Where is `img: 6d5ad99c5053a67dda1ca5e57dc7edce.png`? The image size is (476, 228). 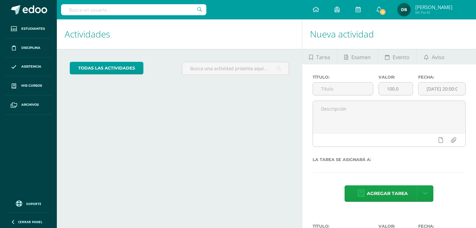 img: 6d5ad99c5053a67dda1ca5e57dc7edce.png is located at coordinates (404, 10).